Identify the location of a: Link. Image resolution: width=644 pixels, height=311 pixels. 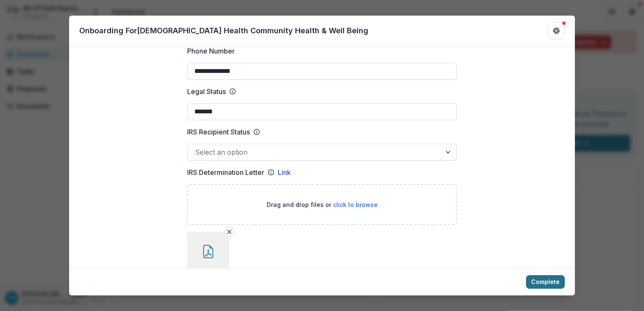
(284, 172).